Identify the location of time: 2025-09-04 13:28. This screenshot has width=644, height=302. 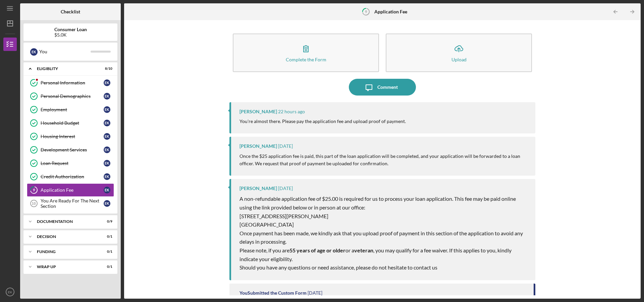
(291, 112).